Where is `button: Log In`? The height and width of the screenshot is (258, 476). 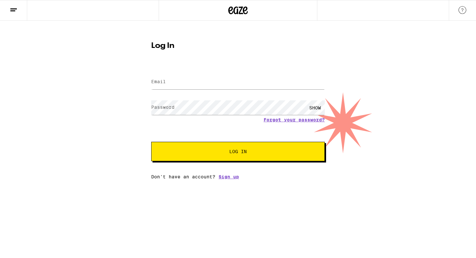
button: Log In is located at coordinates (238, 152).